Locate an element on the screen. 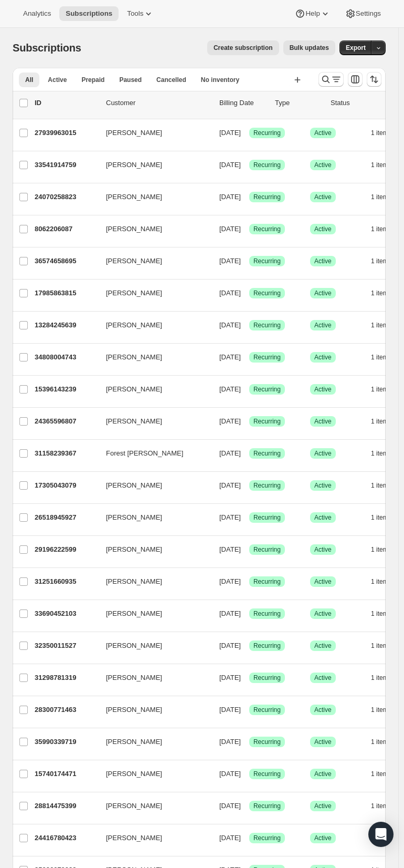  div: Open Intercom Messenger is located at coordinates (381, 834).